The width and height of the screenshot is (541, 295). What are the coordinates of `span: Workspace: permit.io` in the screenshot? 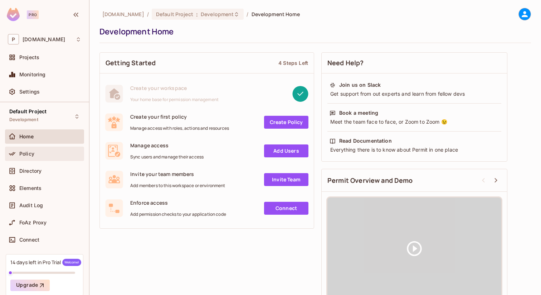 It's located at (44, 39).